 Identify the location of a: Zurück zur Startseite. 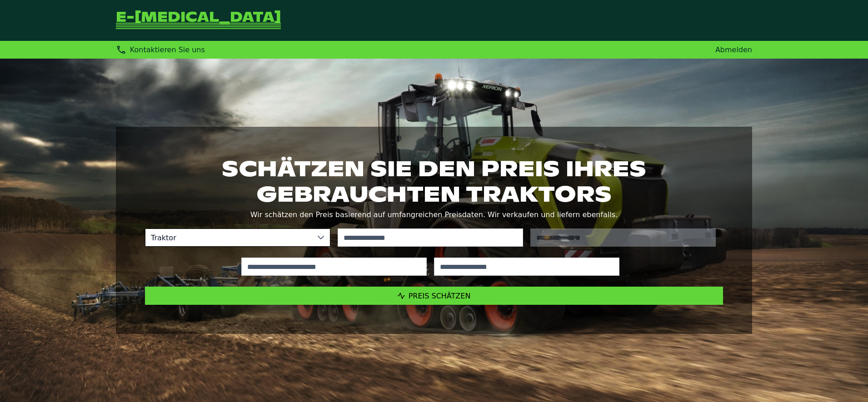
(198, 20).